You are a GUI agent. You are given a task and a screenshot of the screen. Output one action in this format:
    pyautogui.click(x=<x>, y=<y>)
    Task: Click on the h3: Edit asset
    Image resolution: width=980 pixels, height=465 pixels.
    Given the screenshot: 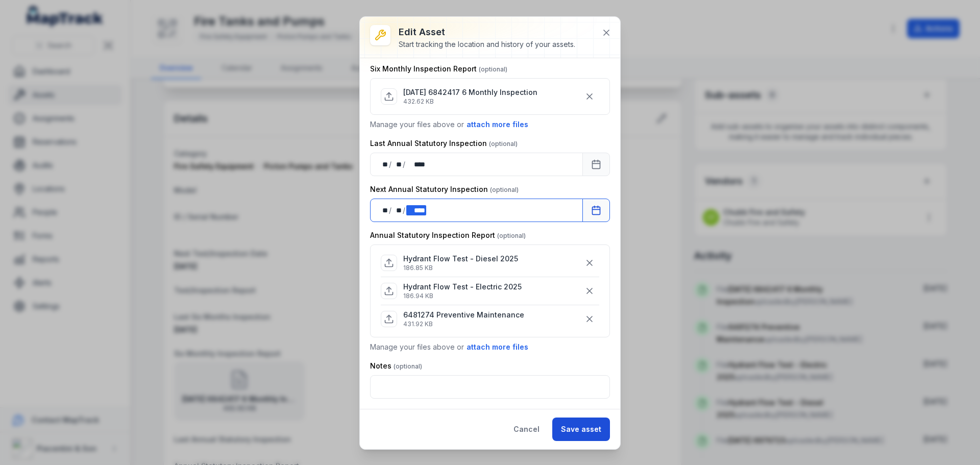 What is the action you would take?
    pyautogui.click(x=487, y=32)
    